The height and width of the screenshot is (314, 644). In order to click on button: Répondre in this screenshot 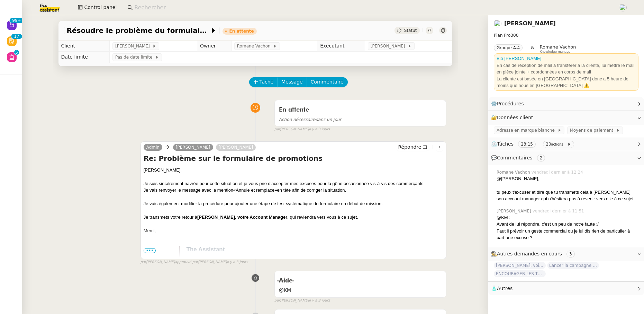, I will do `click(413, 147)`.